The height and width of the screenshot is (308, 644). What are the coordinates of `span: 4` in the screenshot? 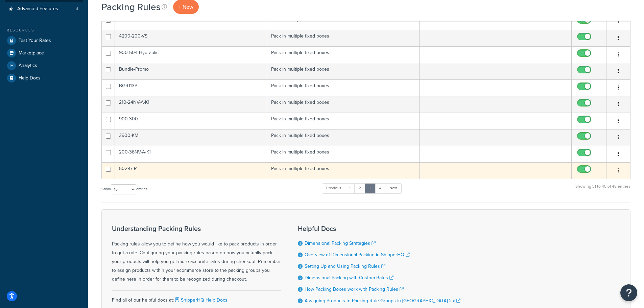 It's located at (77, 9).